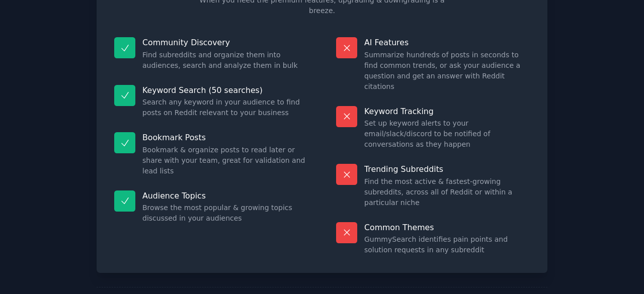 The image size is (644, 294). I want to click on p: Keyword Tracking, so click(447, 111).